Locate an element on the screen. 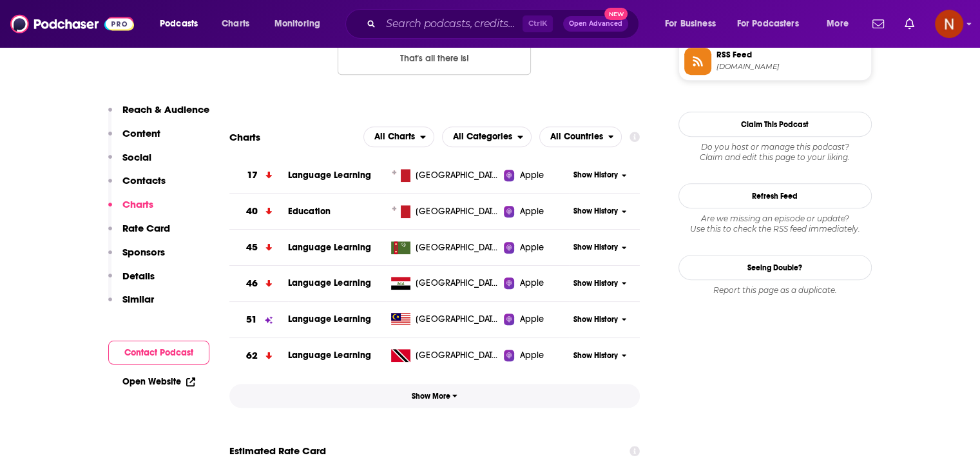 Image resolution: width=980 pixels, height=471 pixels. span: New is located at coordinates (616, 13).